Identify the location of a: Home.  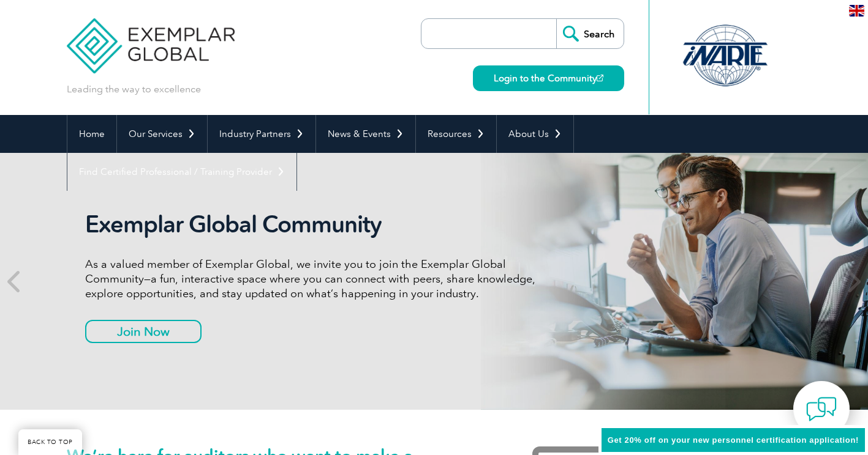
(92, 134).